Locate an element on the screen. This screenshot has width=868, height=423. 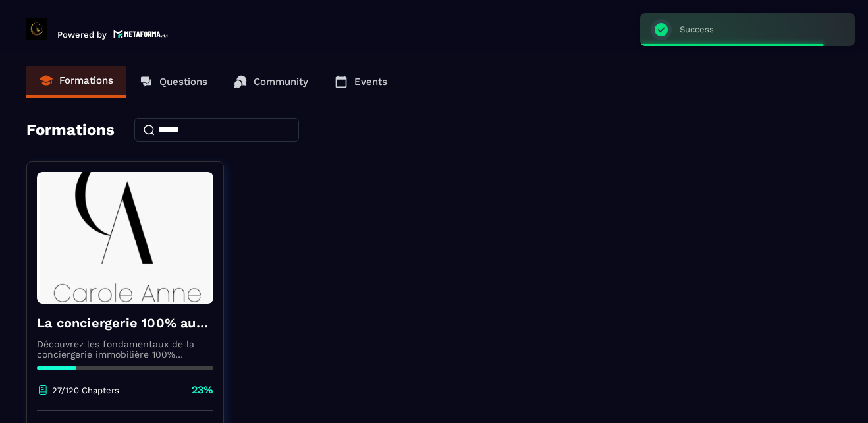
p: 23% is located at coordinates (202, 390).